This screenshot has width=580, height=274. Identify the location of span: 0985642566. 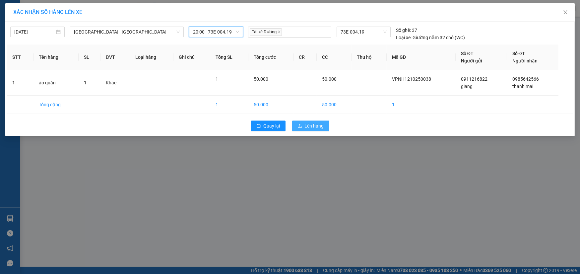
(526, 79).